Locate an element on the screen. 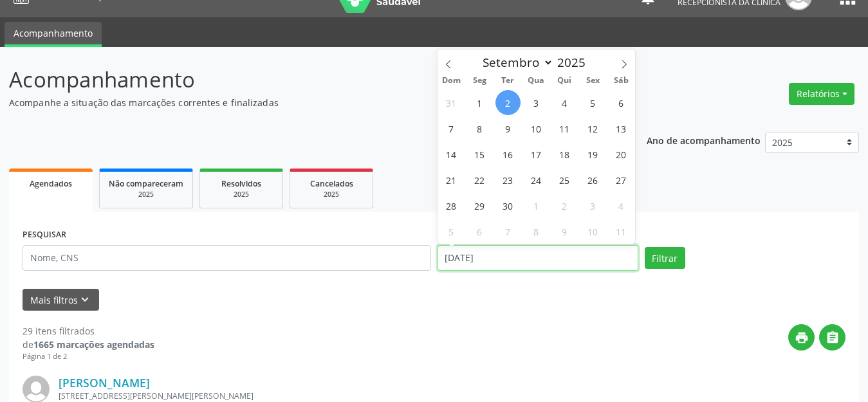 This screenshot has width=868, height=402. span: Setembro 28, 2025 is located at coordinates (451, 205).